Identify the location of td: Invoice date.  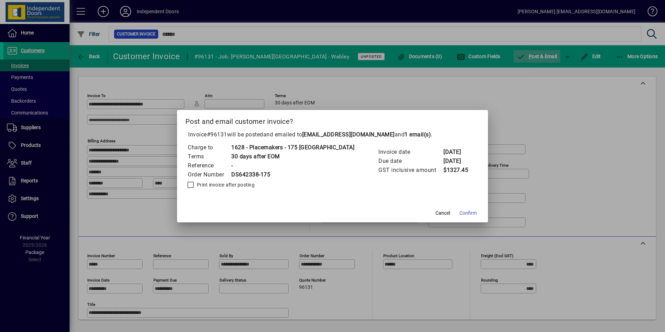
(410, 152).